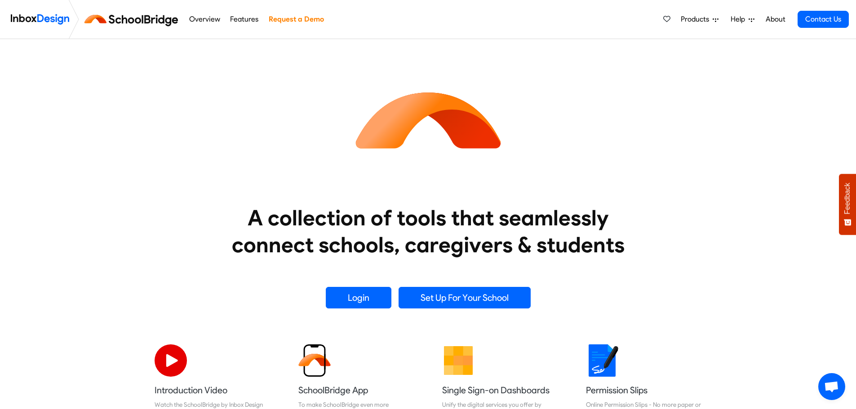  I want to click on img: 2022_01_18_icon_signature.svg, so click(602, 361).